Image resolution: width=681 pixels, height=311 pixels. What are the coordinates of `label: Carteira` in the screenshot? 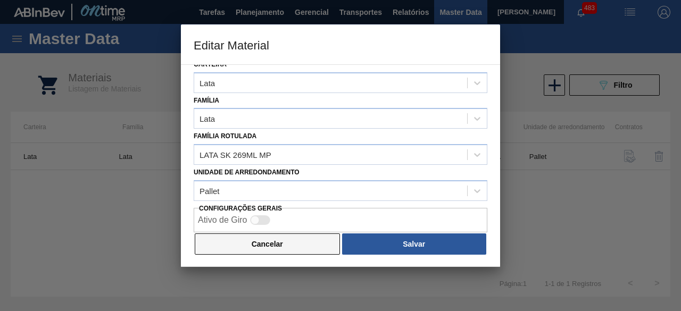 It's located at (210, 64).